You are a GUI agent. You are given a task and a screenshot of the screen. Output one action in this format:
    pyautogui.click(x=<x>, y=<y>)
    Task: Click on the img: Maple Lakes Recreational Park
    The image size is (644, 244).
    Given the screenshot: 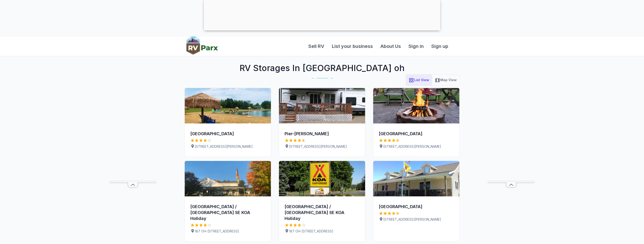 What is the action you would take?
    pyautogui.click(x=416, y=179)
    